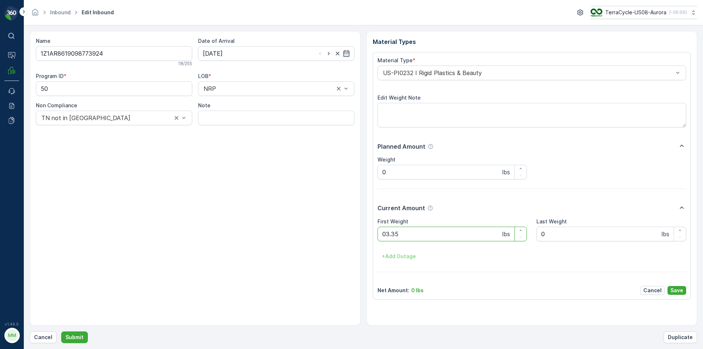 This screenshot has width=703, height=349. I want to click on label: Material Type, so click(395, 60).